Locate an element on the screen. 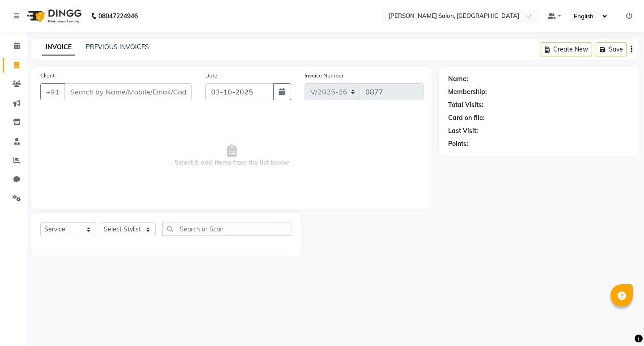 This screenshot has height=346, width=644. div: Membership: is located at coordinates (467, 92).